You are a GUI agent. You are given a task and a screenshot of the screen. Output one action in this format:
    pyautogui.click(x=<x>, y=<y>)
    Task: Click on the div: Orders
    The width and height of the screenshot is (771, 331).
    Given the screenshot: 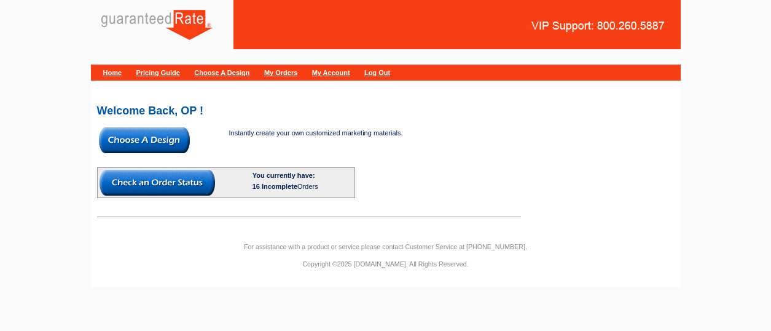 What is the action you would take?
    pyautogui.click(x=302, y=186)
    